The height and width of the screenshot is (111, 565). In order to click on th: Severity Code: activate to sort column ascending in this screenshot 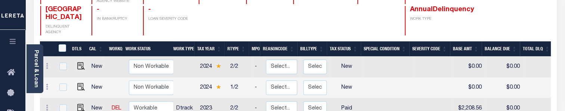, I will do `click(430, 49)`.